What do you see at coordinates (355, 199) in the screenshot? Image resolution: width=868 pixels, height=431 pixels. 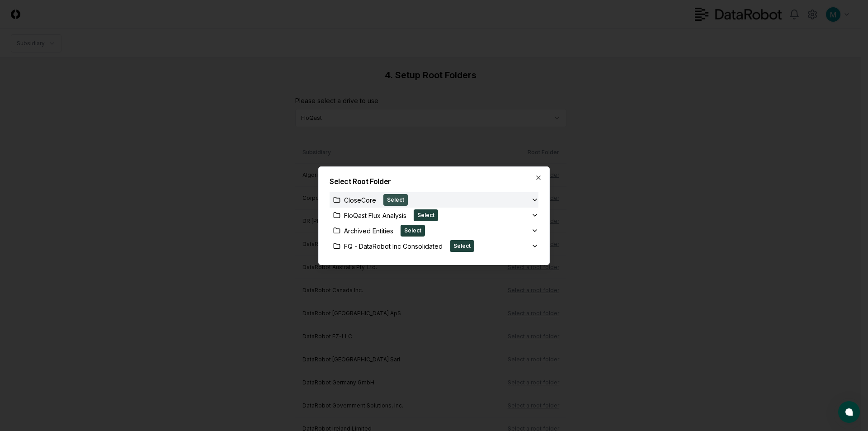 I see `div: CloseCore` at bounding box center [355, 199].